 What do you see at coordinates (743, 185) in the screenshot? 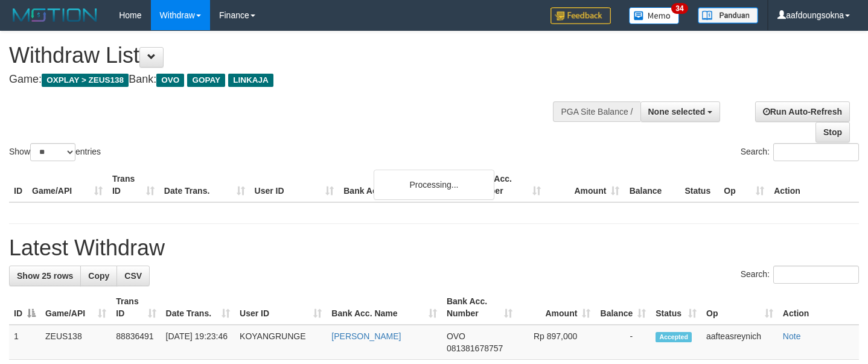
I see `th: Op` at bounding box center [743, 185].